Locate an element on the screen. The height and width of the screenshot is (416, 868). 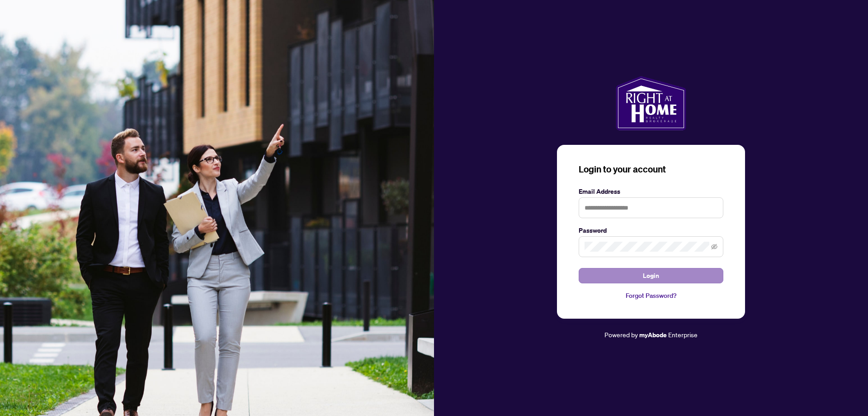
span: Login is located at coordinates (651, 275).